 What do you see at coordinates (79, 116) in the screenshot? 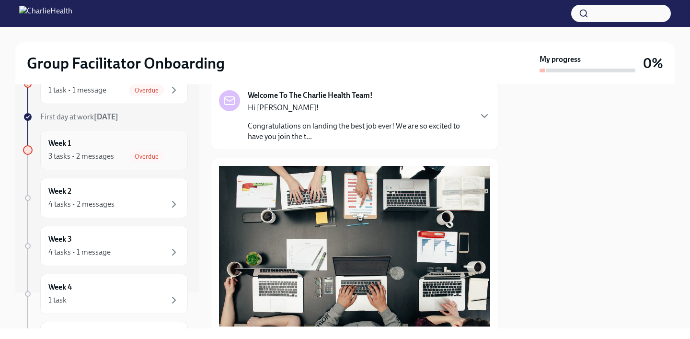
I see `span: First day at work` at bounding box center [79, 116].